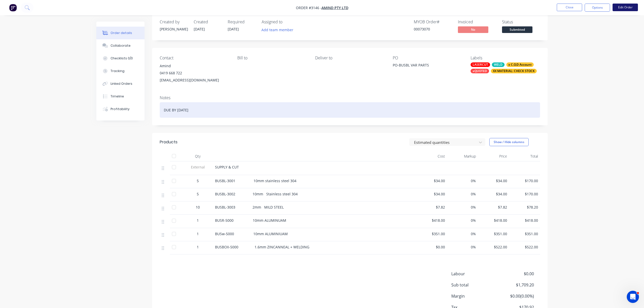 This screenshot has width=644, height=308. What do you see at coordinates (350, 58) in the screenshot?
I see `div: Deliver to` at bounding box center [350, 58].